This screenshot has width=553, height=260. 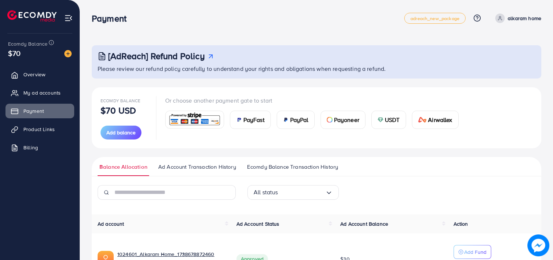 What do you see at coordinates (315, 101) in the screenshot?
I see `p: Or choose another payment gate to start` at bounding box center [315, 101].